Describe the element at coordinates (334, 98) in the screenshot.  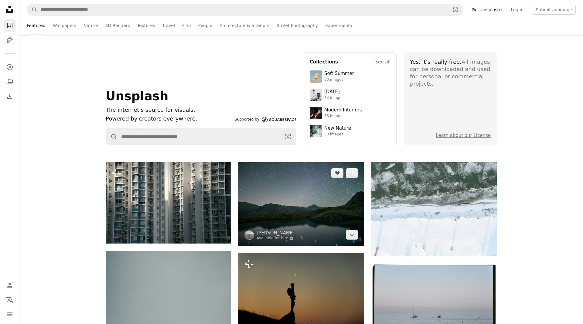
I see `div: 34 images` at that location.